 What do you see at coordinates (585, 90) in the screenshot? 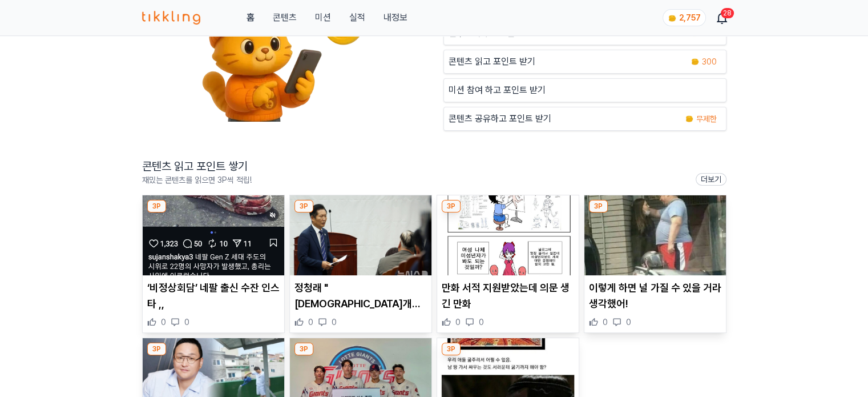
I see `button: 미션 참여 하고 포인트 받기` at bounding box center [585, 90].